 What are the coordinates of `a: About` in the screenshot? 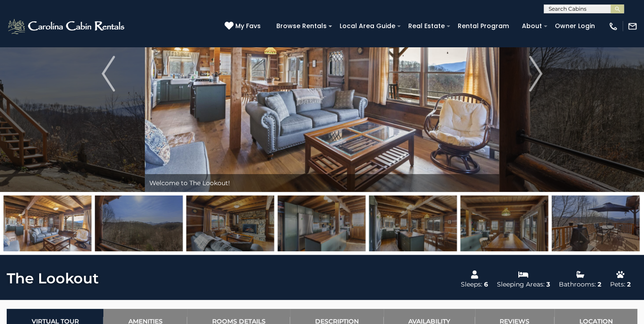 It's located at (532, 26).